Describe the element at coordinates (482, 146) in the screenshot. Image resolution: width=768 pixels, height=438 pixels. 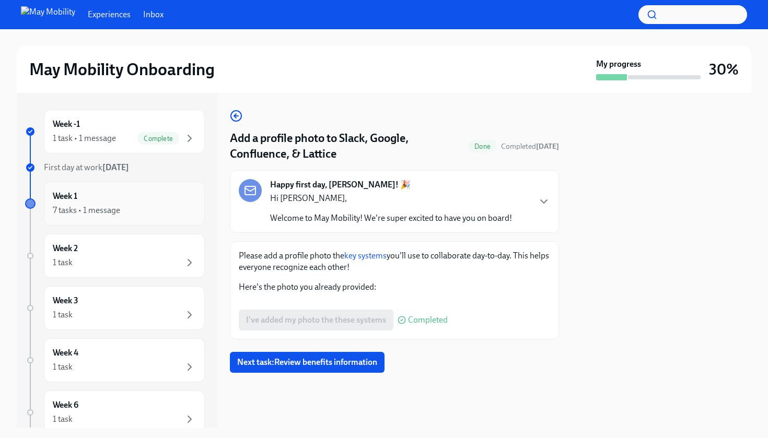
I see `span: Done` at that location.